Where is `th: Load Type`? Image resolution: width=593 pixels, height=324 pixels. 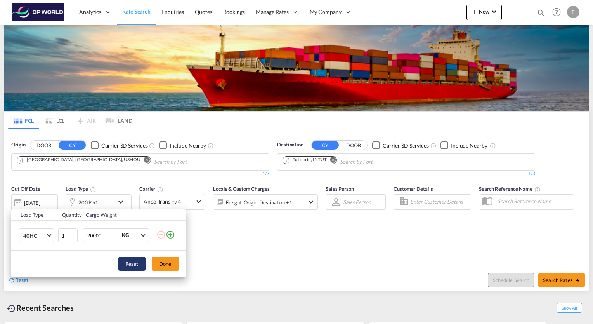
th: Load Type is located at coordinates (34, 215).